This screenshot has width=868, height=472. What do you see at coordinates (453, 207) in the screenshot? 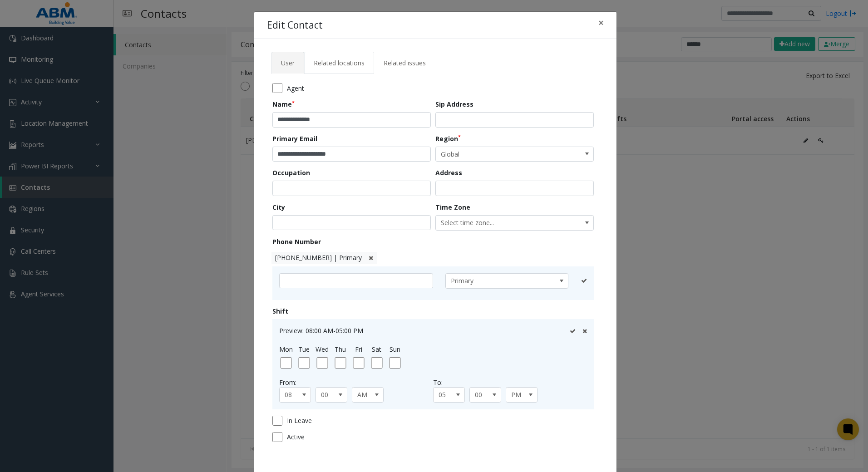
I see `label: Time Zone` at bounding box center [453, 207].